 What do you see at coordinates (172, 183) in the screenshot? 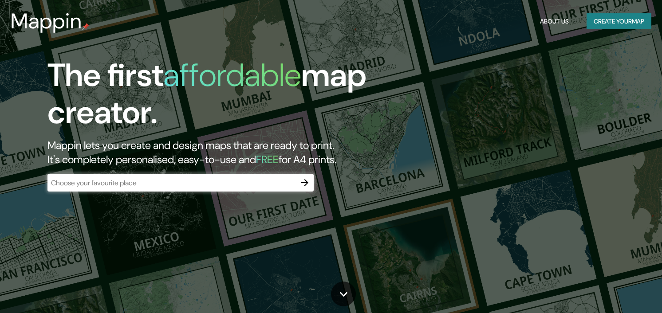
I see `input: Choose your favourite place` at bounding box center [172, 183].